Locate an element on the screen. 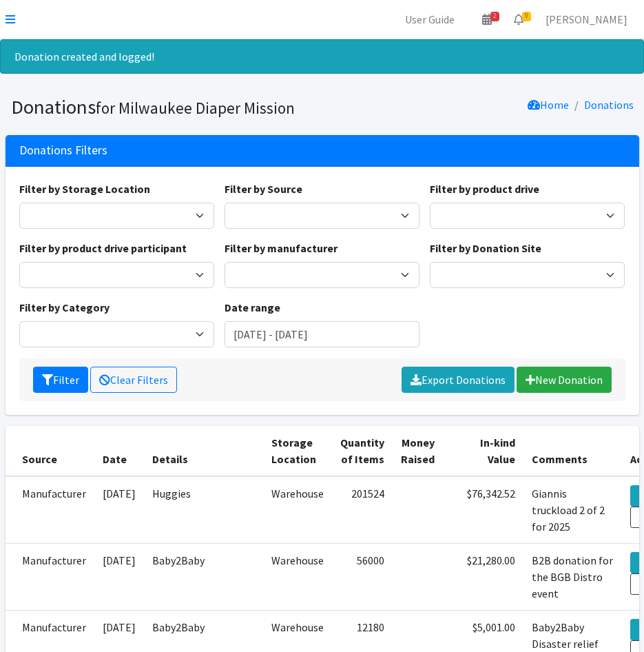 The image size is (644, 652). td: Baby2Baby is located at coordinates (203, 576).